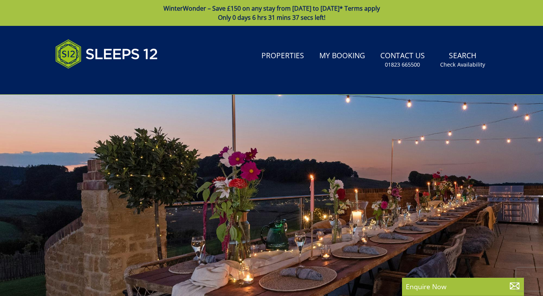 This screenshot has width=543, height=296. What do you see at coordinates (463, 287) in the screenshot?
I see `p: Enquire Now` at bounding box center [463, 287].